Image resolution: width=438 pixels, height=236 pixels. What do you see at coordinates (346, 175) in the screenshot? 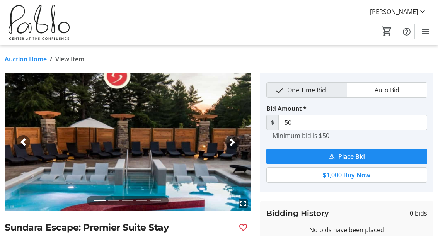
I see `span: $1,000 Buy Now` at bounding box center [346, 175].